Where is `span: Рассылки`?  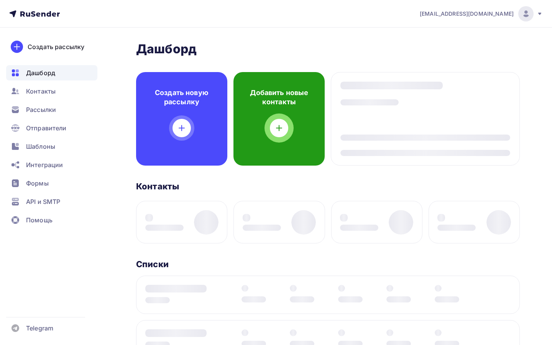 span: Рассылки is located at coordinates (41, 110).